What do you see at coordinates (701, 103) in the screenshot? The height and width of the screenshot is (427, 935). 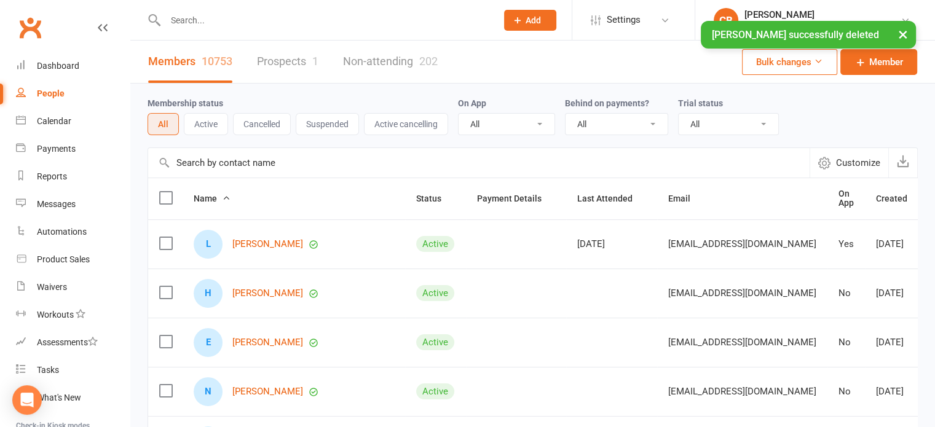 I see `label: Trial status` at bounding box center [701, 103].